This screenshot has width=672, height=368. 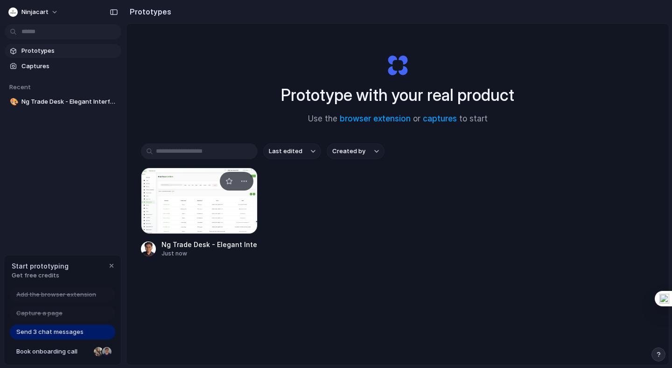 I want to click on span: Book onboarding call, so click(x=53, y=351).